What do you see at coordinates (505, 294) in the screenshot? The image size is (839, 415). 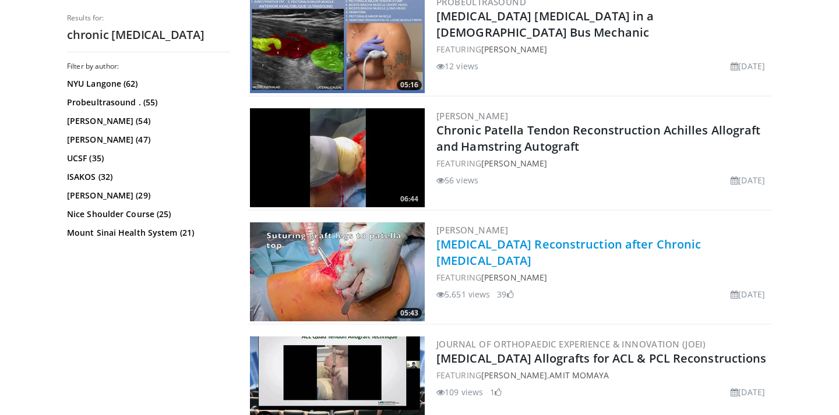 I see `li: 39` at bounding box center [505, 294].